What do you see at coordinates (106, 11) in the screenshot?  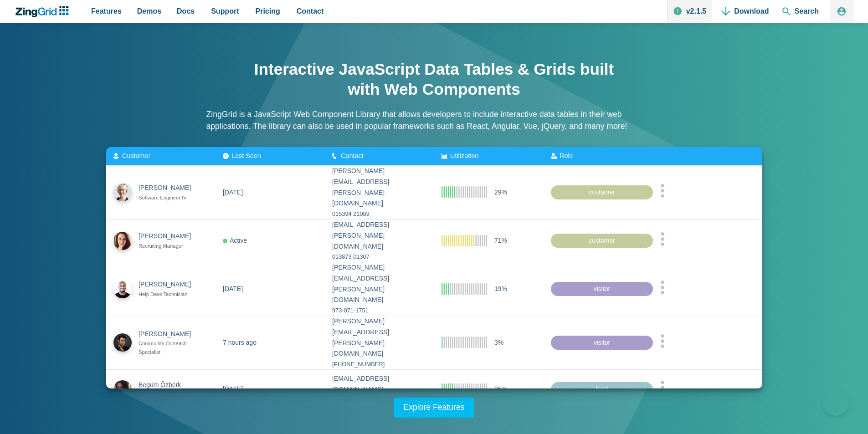 I see `span: Features` at bounding box center [106, 11].